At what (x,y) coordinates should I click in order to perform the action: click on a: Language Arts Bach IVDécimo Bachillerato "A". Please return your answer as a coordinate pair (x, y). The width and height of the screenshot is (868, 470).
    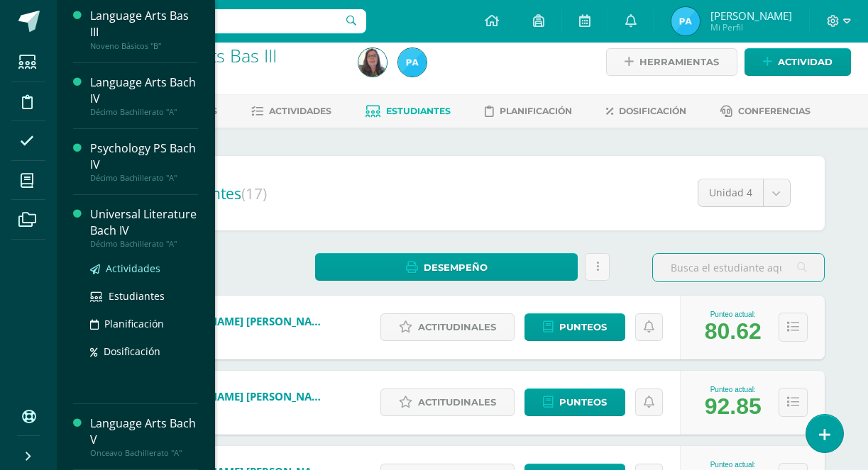
    Looking at the image, I should click on (144, 96).